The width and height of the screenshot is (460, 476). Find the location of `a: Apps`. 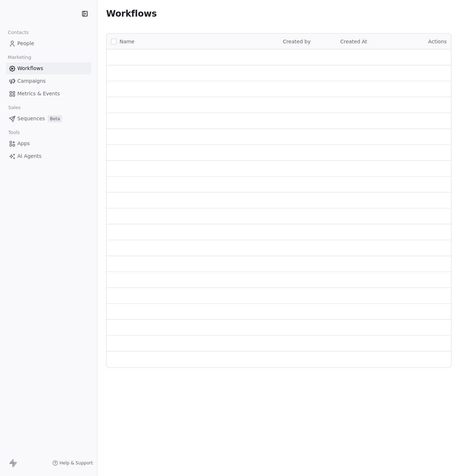

a: Apps is located at coordinates (49, 144).